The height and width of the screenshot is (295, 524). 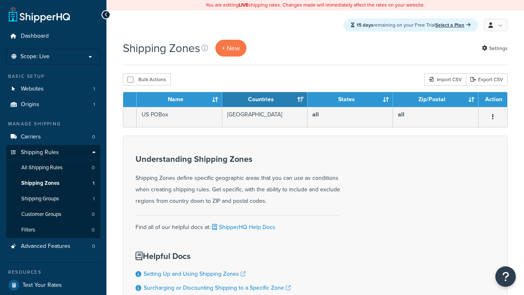 What do you see at coordinates (147, 79) in the screenshot?
I see `button: Bulk Actions` at bounding box center [147, 79].